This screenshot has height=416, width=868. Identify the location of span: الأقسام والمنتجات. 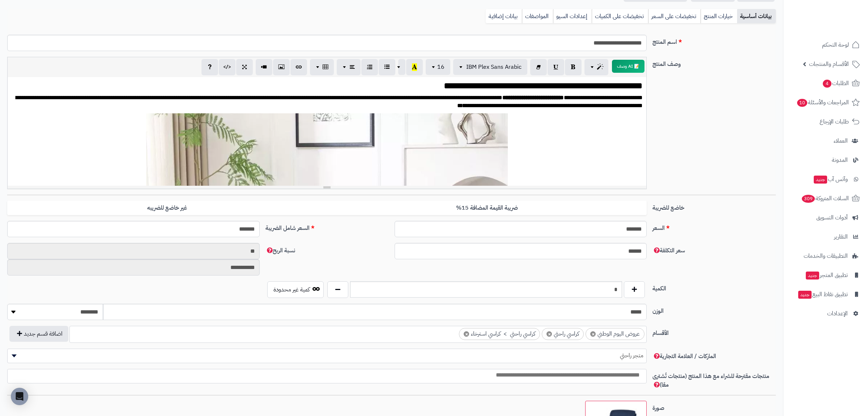
(829, 64).